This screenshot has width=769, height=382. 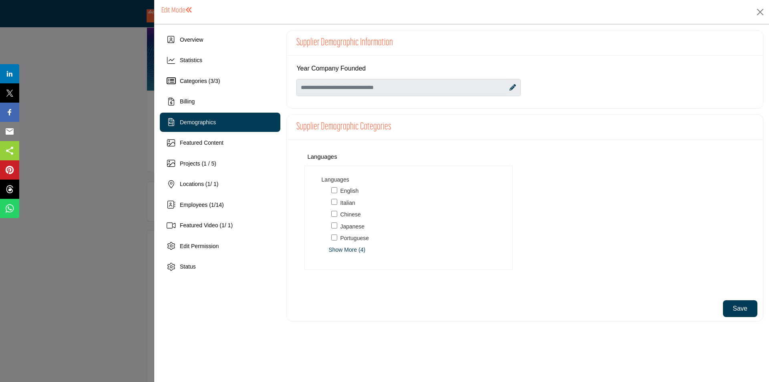 I want to click on input: Select Italian, so click(x=334, y=202).